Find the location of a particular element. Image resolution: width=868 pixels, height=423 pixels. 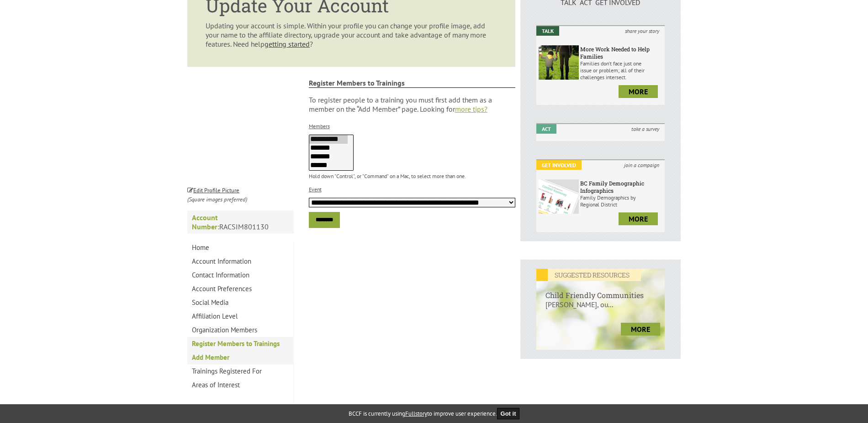

a: Account Preferences is located at coordinates (240, 288).